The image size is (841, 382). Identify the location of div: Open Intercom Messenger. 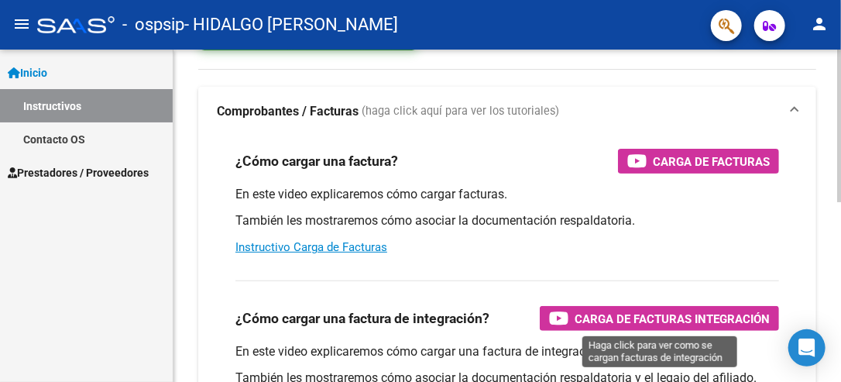
(807, 348).